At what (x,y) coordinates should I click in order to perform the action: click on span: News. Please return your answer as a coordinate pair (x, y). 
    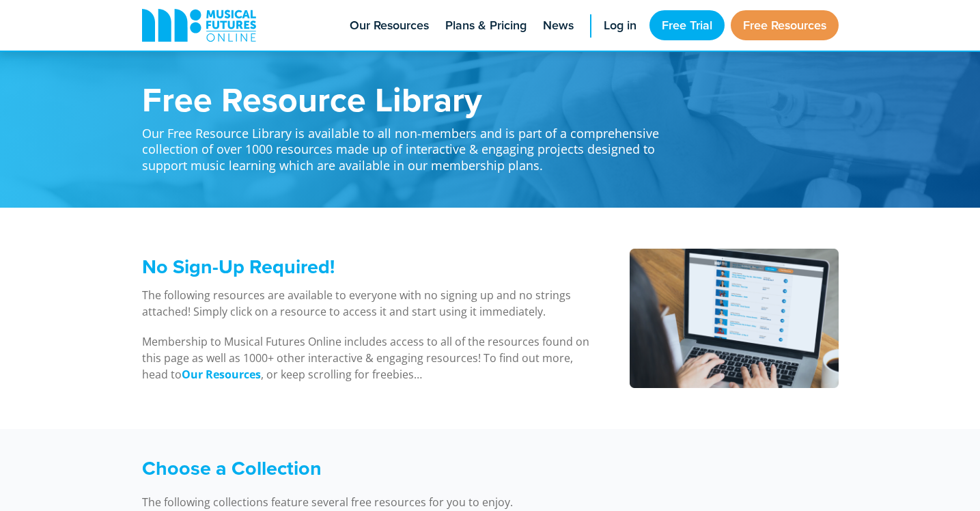
    Looking at the image, I should click on (558, 26).